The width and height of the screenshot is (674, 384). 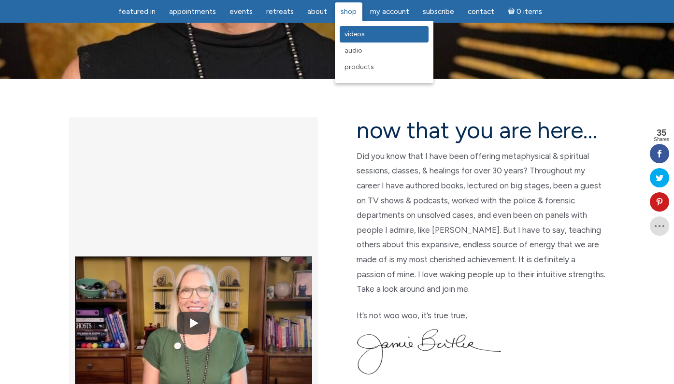 I want to click on a: Videos, so click(x=384, y=34).